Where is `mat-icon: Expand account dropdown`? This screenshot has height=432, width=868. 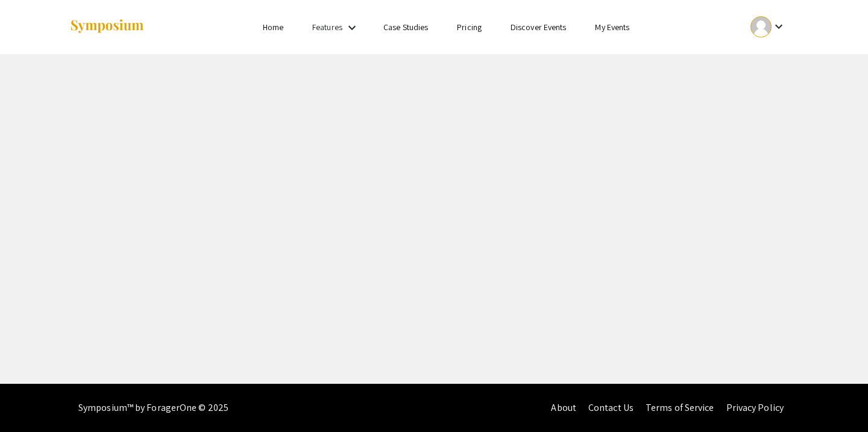
mat-icon: Expand account dropdown is located at coordinates (779, 26).